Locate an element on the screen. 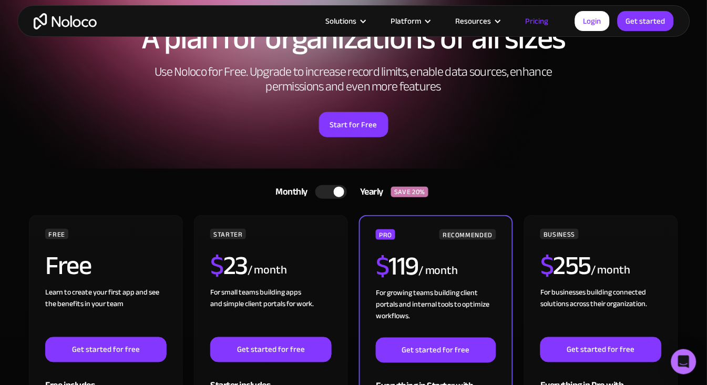  div: For businesses building connected solutions across their organization. ‍ is located at coordinates (601, 312).